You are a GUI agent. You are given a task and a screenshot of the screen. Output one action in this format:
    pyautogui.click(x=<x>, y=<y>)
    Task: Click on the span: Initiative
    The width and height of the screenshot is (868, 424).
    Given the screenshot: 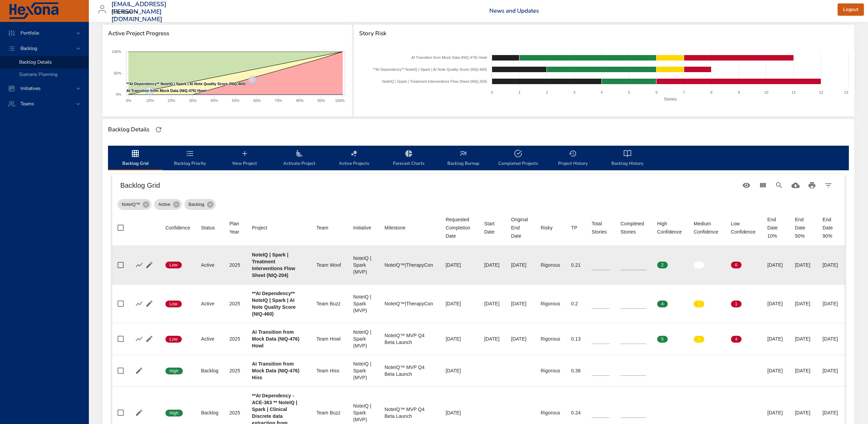 What is the action you would take?
    pyautogui.click(x=364, y=228)
    